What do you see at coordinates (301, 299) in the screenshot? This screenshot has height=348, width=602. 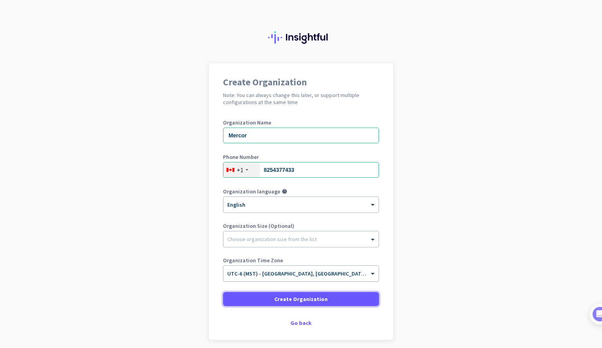 I see `button: Create Organization` at bounding box center [301, 299].